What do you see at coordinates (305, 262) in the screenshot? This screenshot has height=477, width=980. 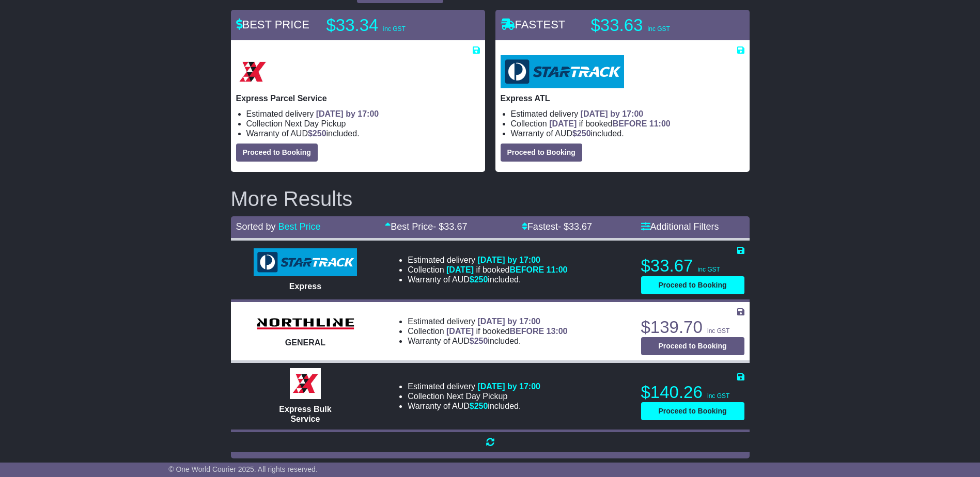 I see `img: StarTrack: Express` at bounding box center [305, 262].